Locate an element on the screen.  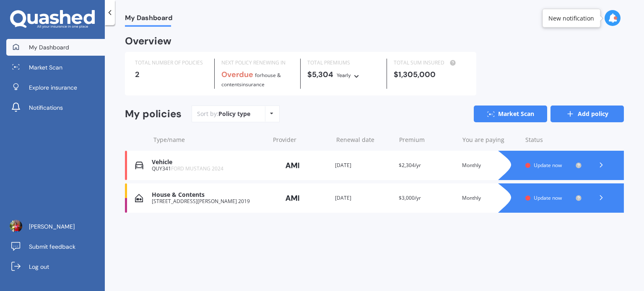
div: Yearly is located at coordinates (344, 75).